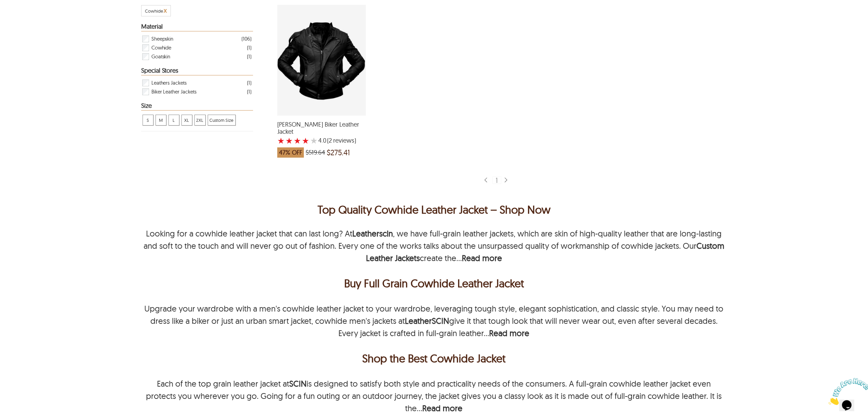  What do you see at coordinates (197, 71) in the screenshot?
I see `div: Heading Filter Leathers Jackets by Special Stores` at bounding box center [197, 71].